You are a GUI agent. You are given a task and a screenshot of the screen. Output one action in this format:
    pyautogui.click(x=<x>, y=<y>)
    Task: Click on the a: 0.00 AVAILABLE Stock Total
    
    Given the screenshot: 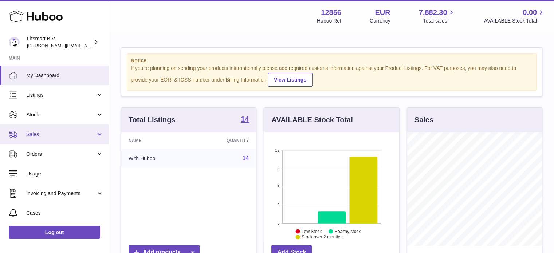 What is the action you would take?
    pyautogui.click(x=514, y=16)
    